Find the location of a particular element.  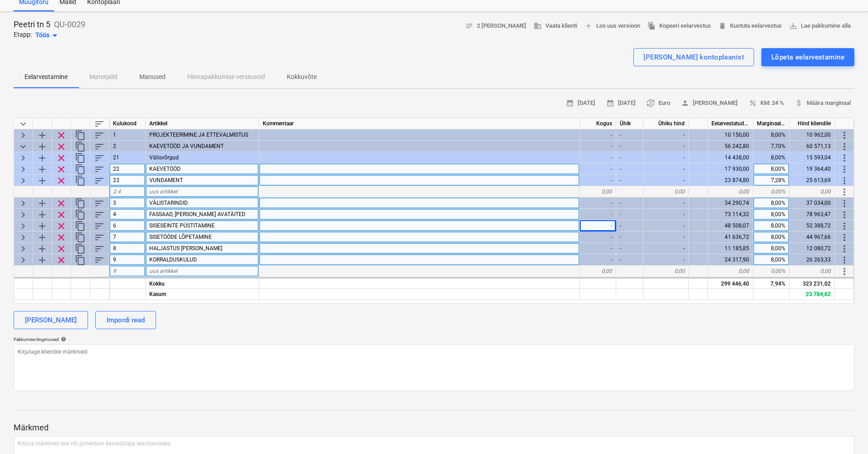

button: KM: 24 % is located at coordinates (767, 103).